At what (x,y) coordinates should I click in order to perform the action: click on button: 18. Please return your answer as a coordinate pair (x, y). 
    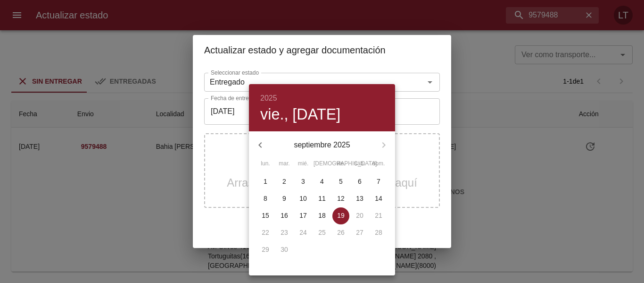
    Looking at the image, I should click on (322, 216).